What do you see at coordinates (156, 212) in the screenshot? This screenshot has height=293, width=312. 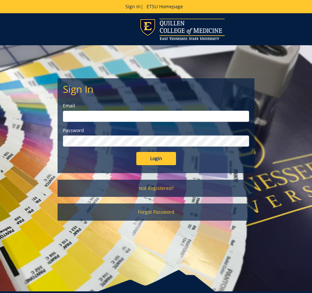 I see `a: Forgot Password` at bounding box center [156, 212].